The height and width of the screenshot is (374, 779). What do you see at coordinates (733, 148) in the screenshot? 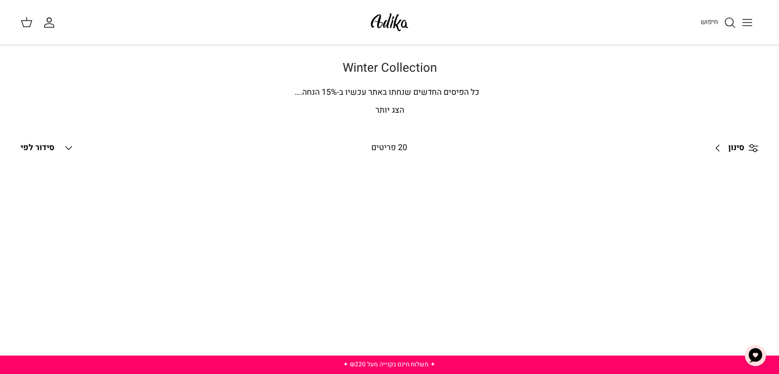
I see `a: סינון` at bounding box center [733, 148].